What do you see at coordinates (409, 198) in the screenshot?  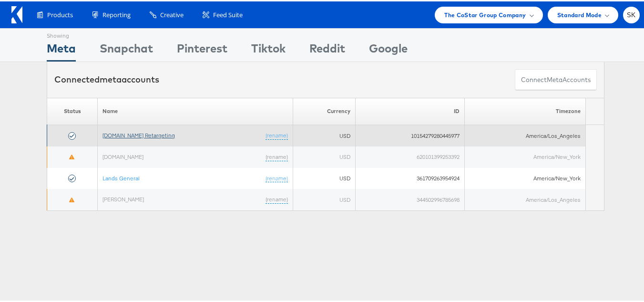 I see `td: 344502996785698` at bounding box center [409, 198].